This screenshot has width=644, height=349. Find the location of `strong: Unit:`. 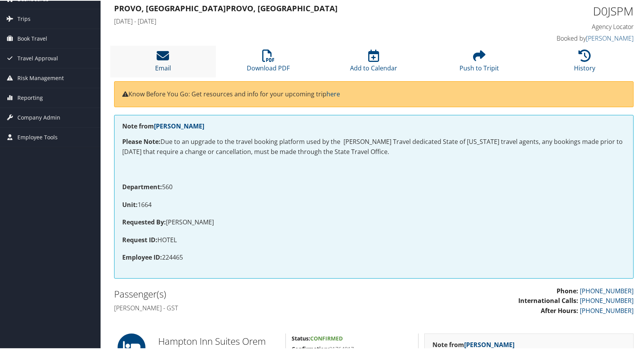

strong: Unit: is located at coordinates (130, 204).